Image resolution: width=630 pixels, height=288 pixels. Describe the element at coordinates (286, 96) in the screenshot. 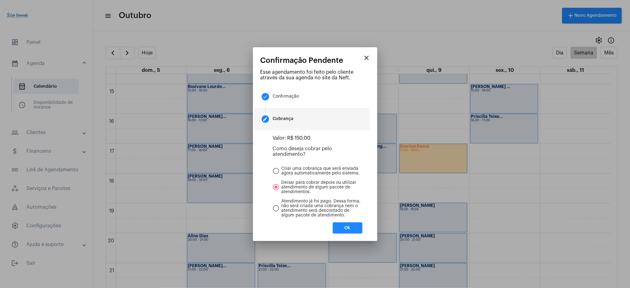

I see `div: Confirmação` at that location.